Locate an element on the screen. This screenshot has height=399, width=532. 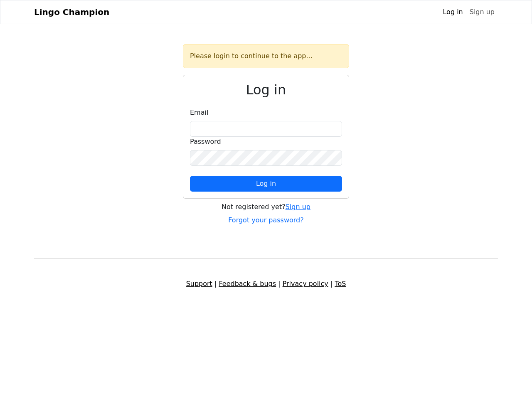
div: Please login to continue to the app... is located at coordinates (266, 56).